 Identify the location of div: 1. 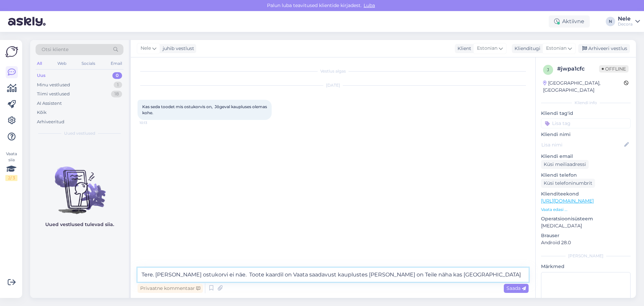
(118, 85).